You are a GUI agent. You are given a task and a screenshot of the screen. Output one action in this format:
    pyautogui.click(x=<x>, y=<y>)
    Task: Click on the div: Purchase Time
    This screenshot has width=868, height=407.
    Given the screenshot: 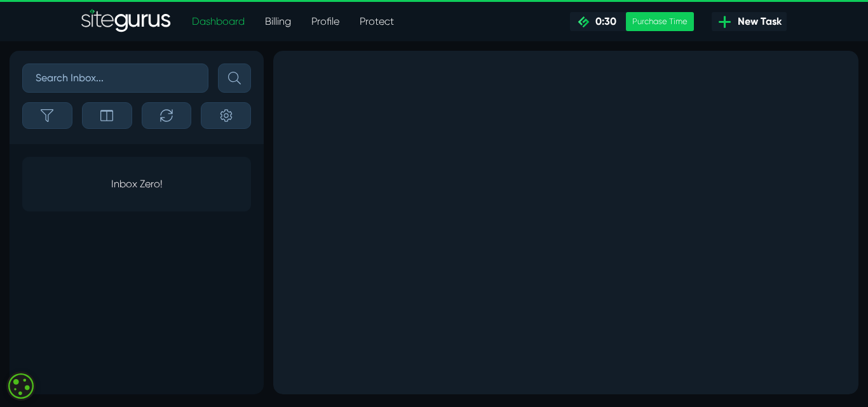 What is the action you would take?
    pyautogui.click(x=659, y=21)
    